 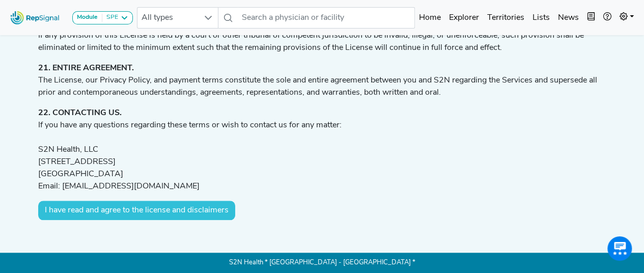 I want to click on button: Intel Book, so click(x=592, y=18).